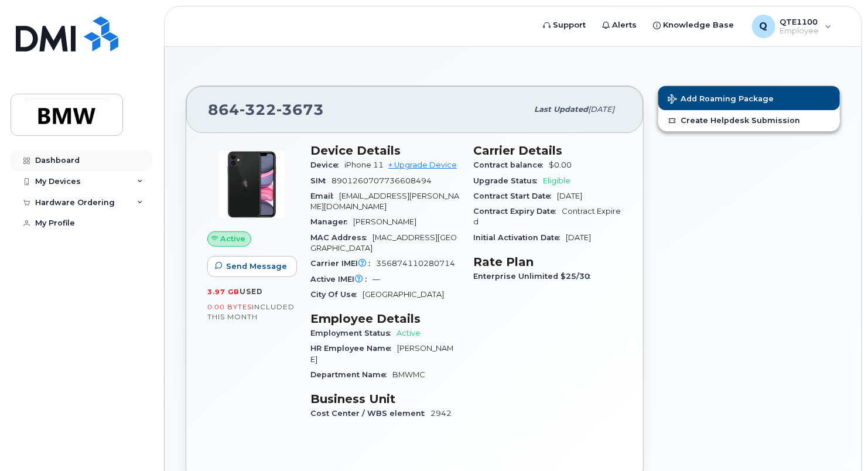  What do you see at coordinates (343, 263) in the screenshot?
I see `span: Carrier IMEI` at bounding box center [343, 263].